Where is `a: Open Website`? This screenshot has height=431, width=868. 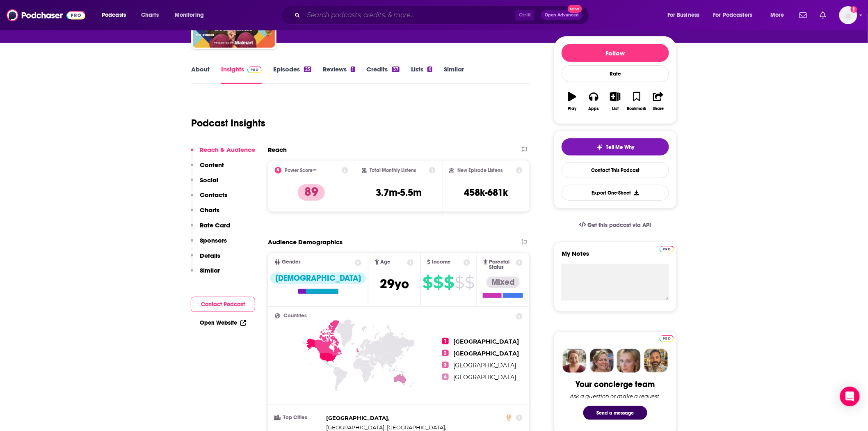 a: Open Website is located at coordinates (222, 323).